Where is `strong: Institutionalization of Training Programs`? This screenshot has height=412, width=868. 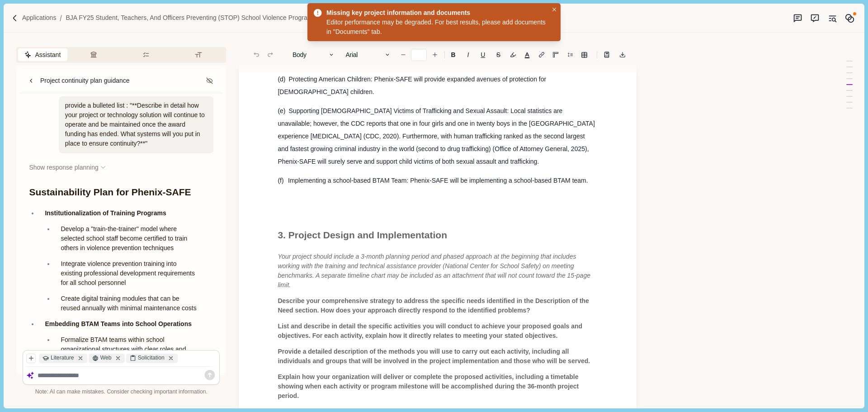 strong: Institutionalization of Training Programs is located at coordinates (105, 213).